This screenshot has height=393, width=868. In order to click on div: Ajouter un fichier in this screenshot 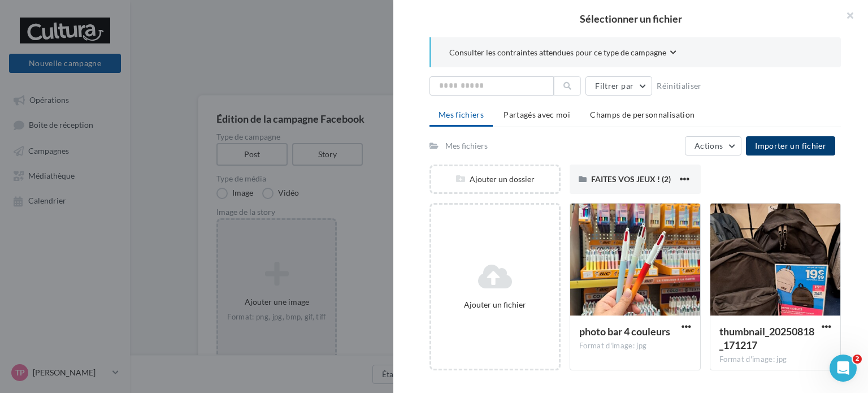, I will do `click(495, 305)`.